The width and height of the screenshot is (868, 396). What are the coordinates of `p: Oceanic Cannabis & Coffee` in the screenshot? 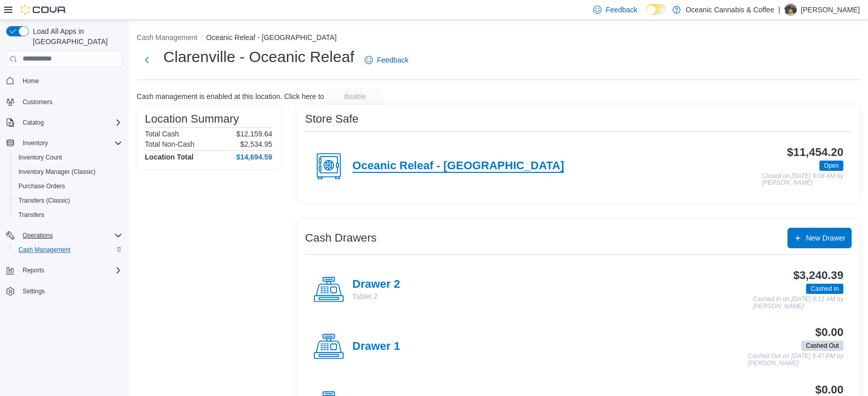 It's located at (730, 10).